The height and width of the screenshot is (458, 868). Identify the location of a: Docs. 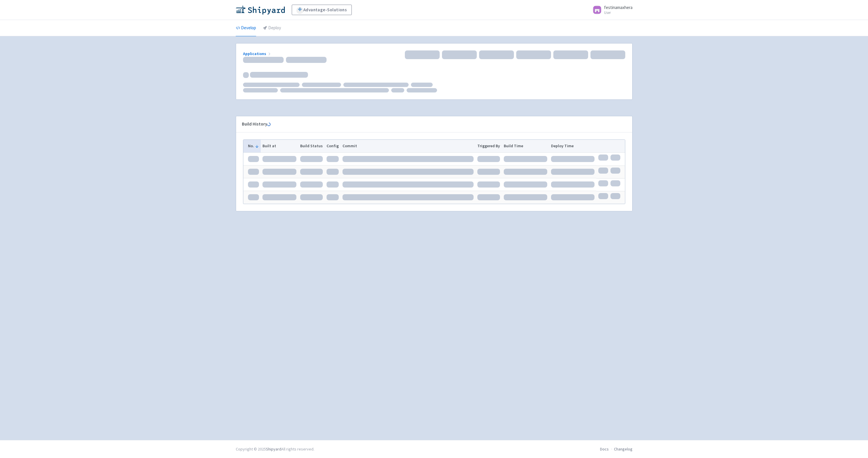
(604, 449).